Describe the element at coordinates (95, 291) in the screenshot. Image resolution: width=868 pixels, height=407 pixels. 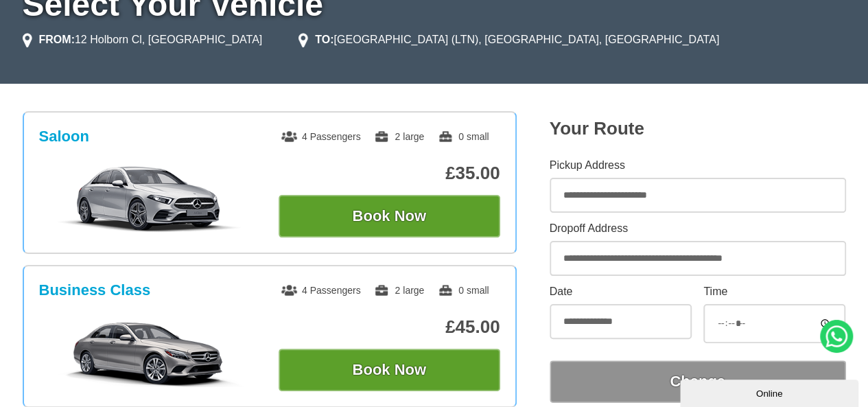
I see `h3: Business Class` at that location.